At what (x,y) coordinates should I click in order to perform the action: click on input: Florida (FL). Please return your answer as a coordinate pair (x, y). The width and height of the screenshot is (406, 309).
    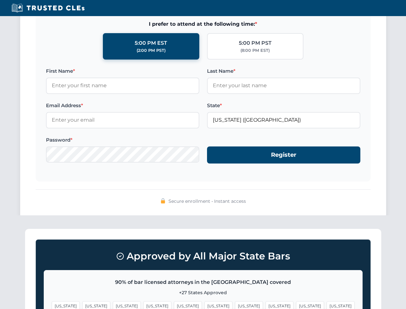
    Looking at the image, I should click on (284, 120).